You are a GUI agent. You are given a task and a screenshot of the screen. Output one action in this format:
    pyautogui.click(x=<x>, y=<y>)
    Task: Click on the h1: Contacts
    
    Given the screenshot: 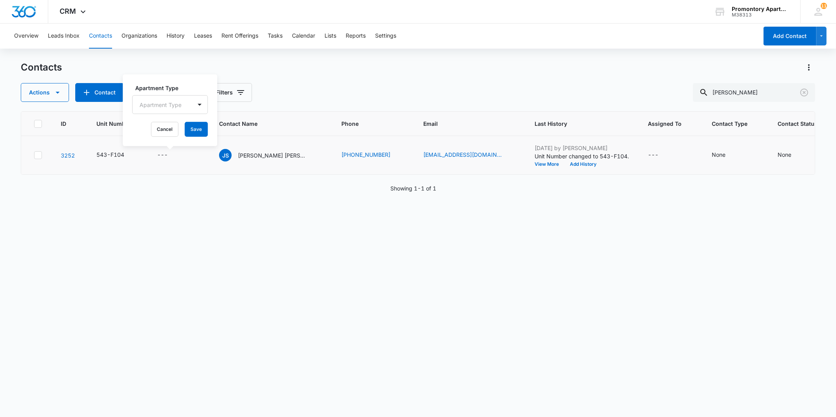 What is the action you would take?
    pyautogui.click(x=41, y=67)
    